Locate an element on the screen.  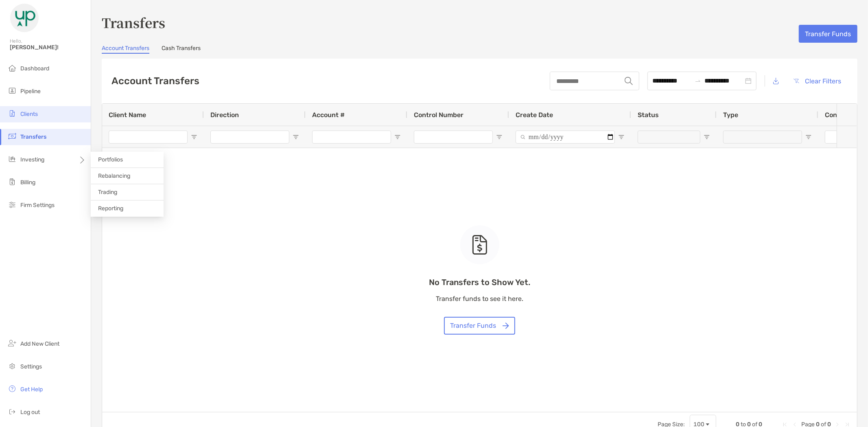
span: Dashboard is located at coordinates (34, 68).